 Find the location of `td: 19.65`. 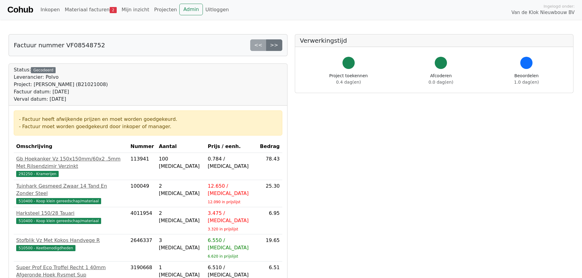

td: 19.65 is located at coordinates (270, 248).